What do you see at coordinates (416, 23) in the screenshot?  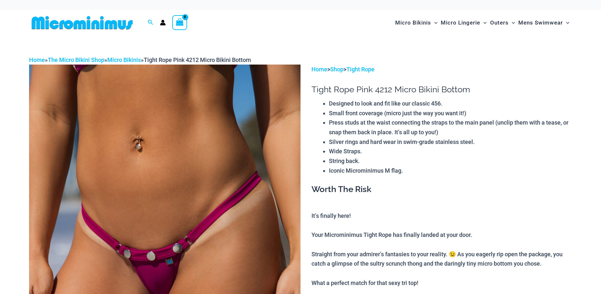 I see `a: Micro BikinisMenu ToggleMenu Toggle` at bounding box center [416, 23].